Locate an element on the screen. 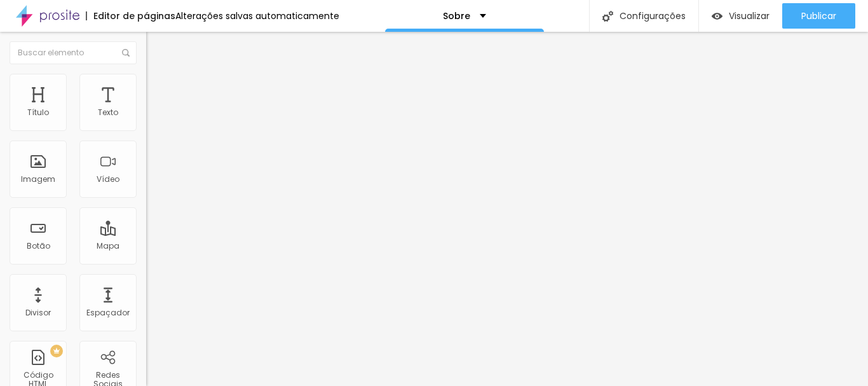 The height and width of the screenshot is (386, 868). span: Publicar is located at coordinates (818, 16).